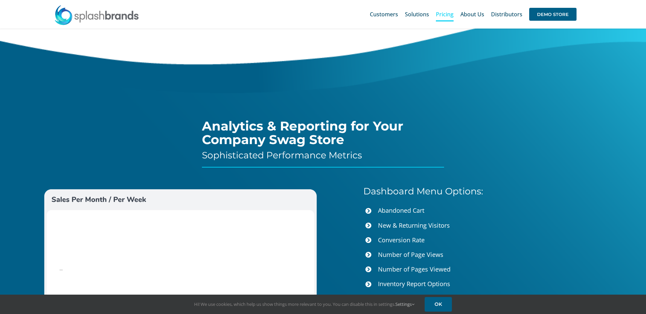 The image size is (646, 314). I want to click on span: Conversion Rate, so click(401, 240).